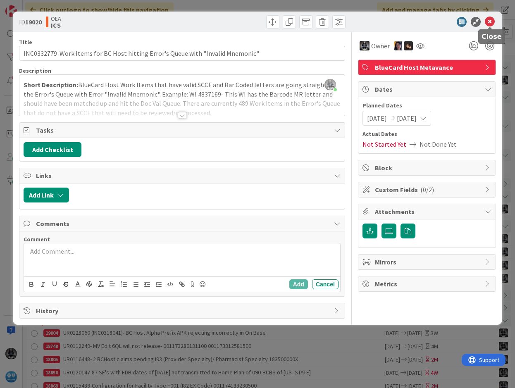 This screenshot has width=515, height=388. I want to click on span: Support, so click(27, 6).